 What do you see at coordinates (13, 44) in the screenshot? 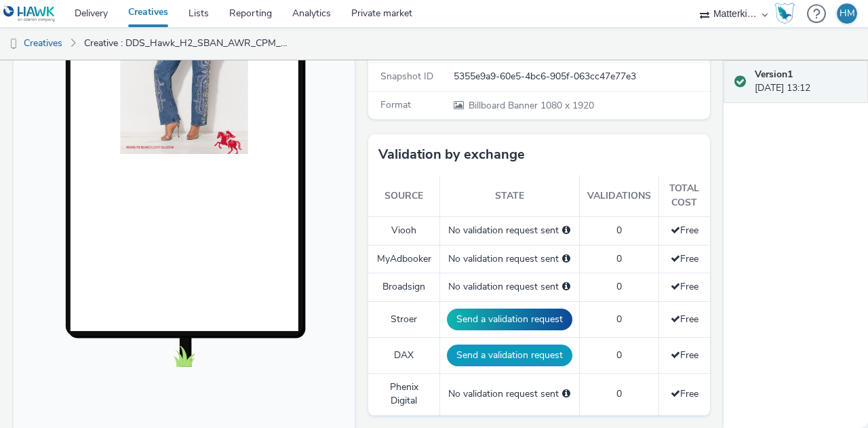
I see `img: dooh` at bounding box center [13, 44].